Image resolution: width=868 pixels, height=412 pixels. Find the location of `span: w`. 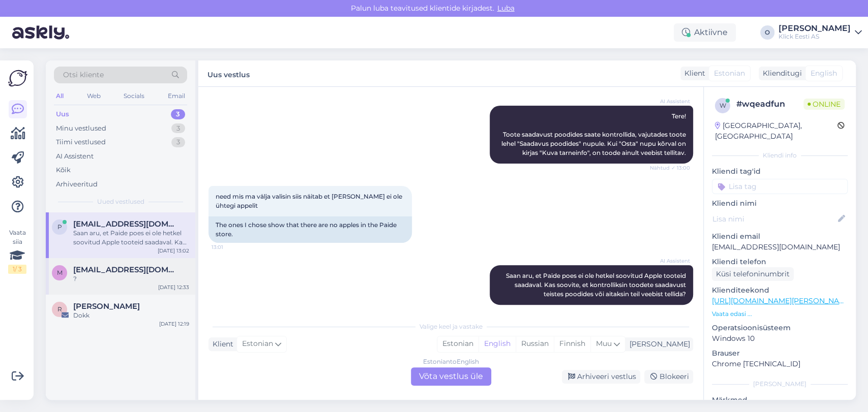

span: w is located at coordinates (722, 105).